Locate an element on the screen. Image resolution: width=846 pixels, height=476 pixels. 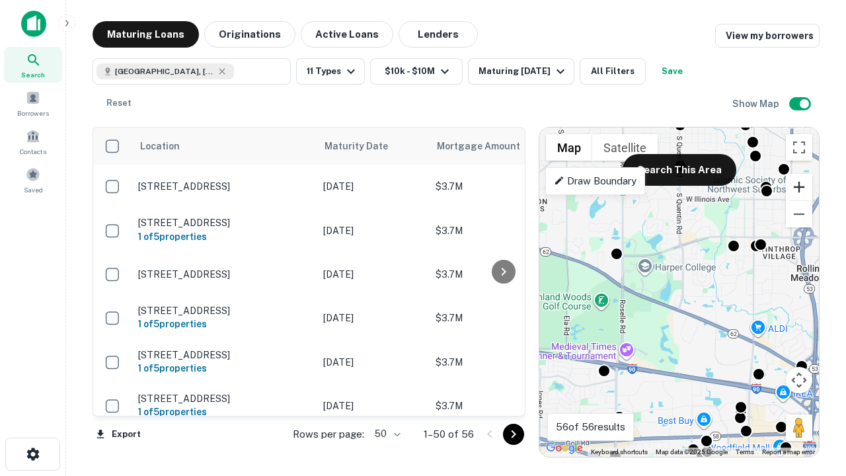
div: Saved is located at coordinates (33, 180).